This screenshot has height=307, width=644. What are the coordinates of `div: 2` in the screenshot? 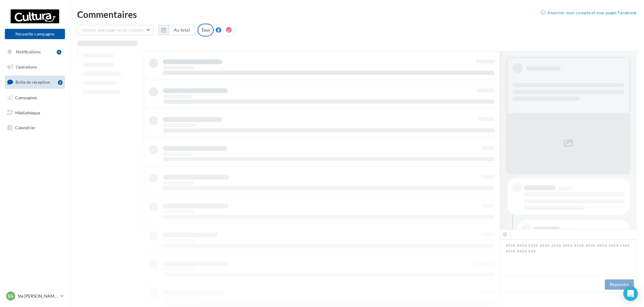 It's located at (60, 83).